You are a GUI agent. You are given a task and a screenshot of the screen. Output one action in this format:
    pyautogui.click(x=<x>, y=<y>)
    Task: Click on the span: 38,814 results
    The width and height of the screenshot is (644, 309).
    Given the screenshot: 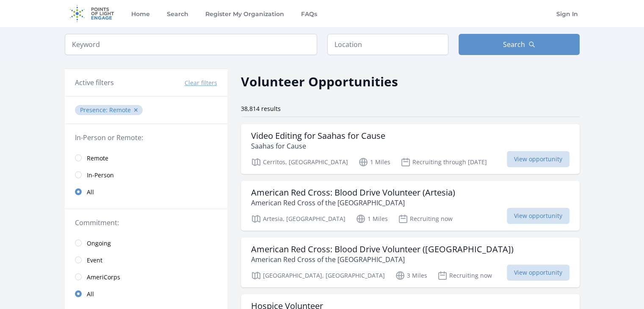 What is the action you would take?
    pyautogui.click(x=261, y=108)
    